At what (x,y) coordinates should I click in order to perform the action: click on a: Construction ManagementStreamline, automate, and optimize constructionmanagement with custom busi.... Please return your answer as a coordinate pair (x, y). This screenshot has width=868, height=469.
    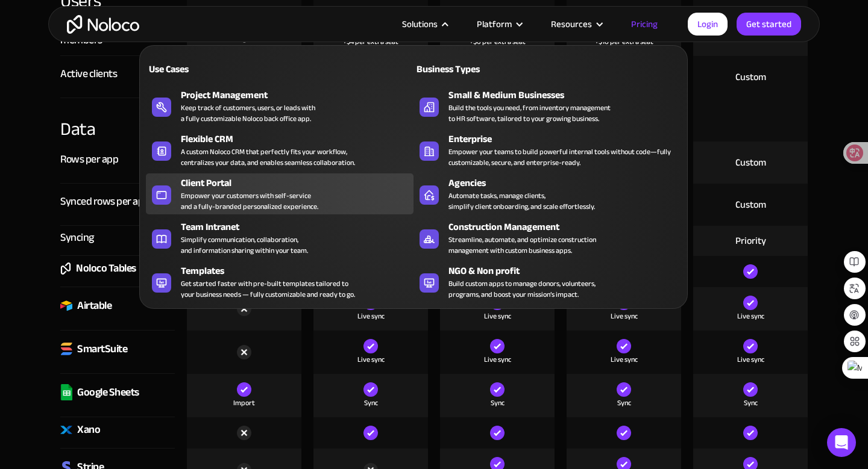
    Looking at the image, I should click on (547, 238).